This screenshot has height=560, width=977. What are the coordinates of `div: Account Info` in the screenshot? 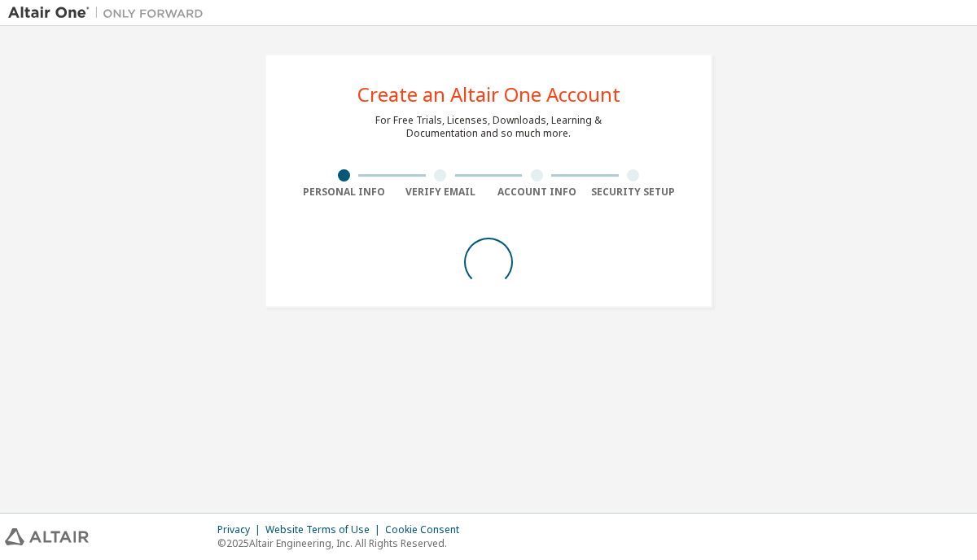 It's located at (537, 192).